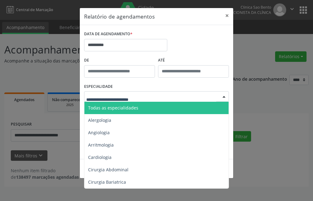 The height and width of the screenshot is (201, 313). What do you see at coordinates (99, 132) in the screenshot?
I see `span: Angiologia` at bounding box center [99, 132].